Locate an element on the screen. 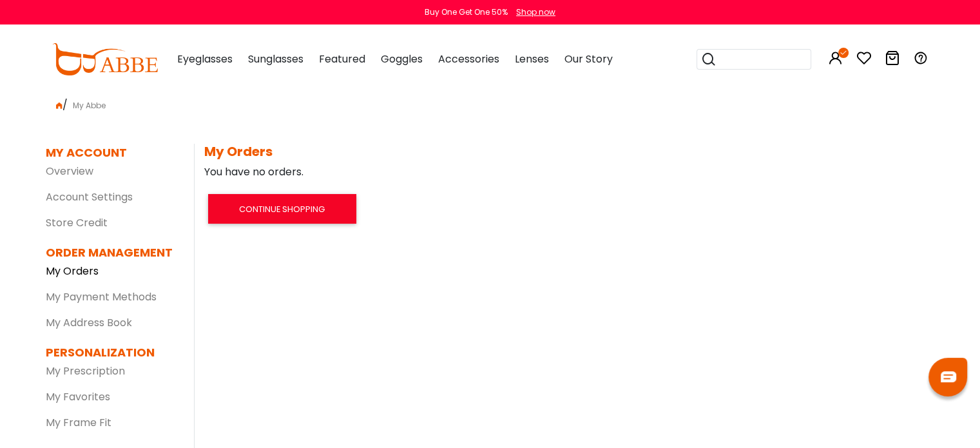 Image resolution: width=980 pixels, height=448 pixels. a: My Prescription is located at coordinates (85, 370).